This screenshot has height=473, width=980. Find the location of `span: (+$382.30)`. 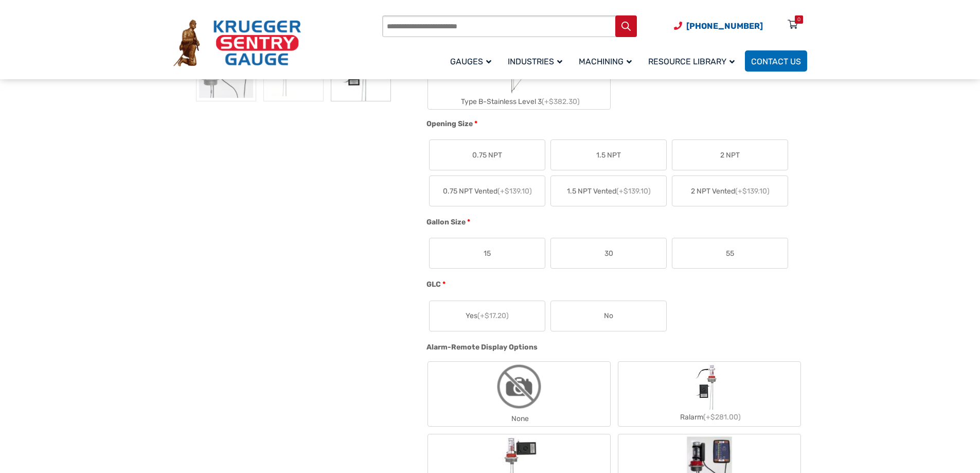

span: (+$382.30) is located at coordinates (561, 101).